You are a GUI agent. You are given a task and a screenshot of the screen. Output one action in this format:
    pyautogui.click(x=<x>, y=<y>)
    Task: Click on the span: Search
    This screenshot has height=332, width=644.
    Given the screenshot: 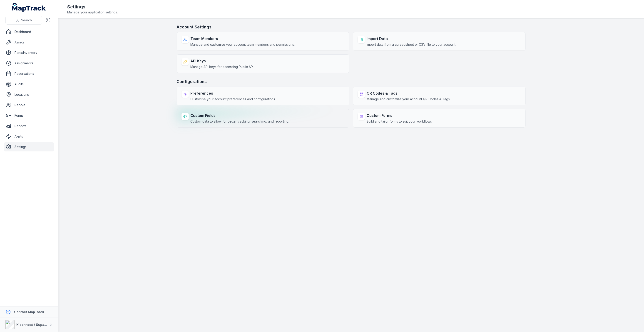 What is the action you would take?
    pyautogui.click(x=26, y=20)
    